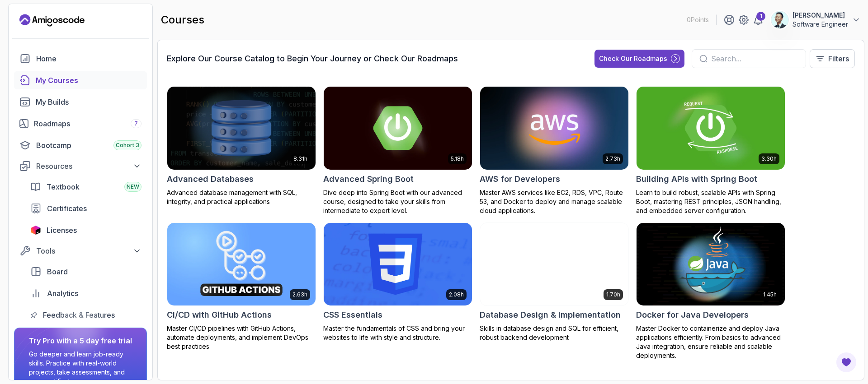 Image resolution: width=868 pixels, height=384 pixels. Describe the element at coordinates (554, 265) in the screenshot. I see `img: Database Design & Implementation card` at that location.